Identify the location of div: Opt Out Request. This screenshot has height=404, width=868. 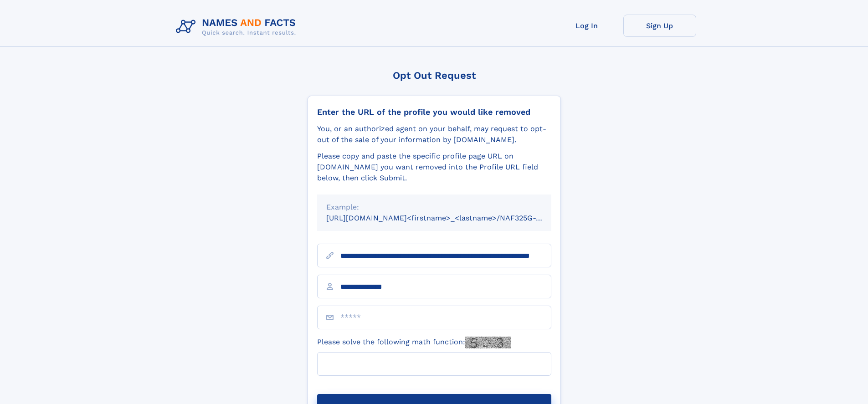
(434, 75).